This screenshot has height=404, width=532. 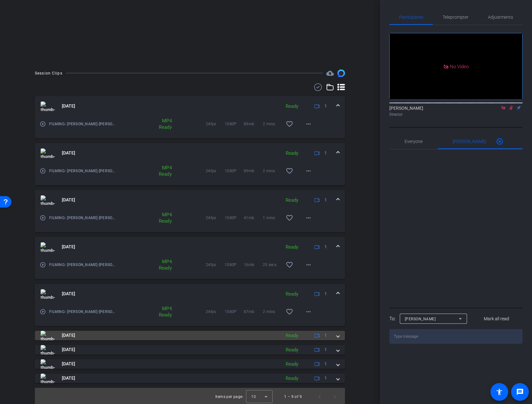 I want to click on span: 1 mins, so click(x=272, y=218).